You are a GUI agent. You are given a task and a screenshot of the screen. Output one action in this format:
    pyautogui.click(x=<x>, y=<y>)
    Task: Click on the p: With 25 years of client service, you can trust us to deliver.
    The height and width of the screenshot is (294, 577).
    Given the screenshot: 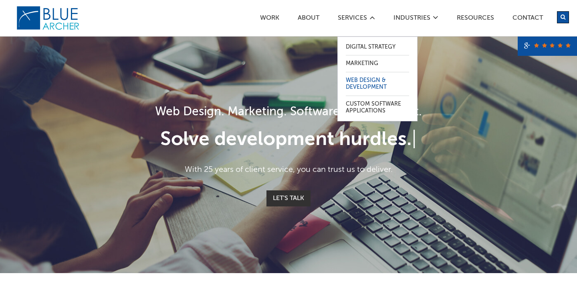 What is the action you would take?
    pyautogui.click(x=289, y=170)
    